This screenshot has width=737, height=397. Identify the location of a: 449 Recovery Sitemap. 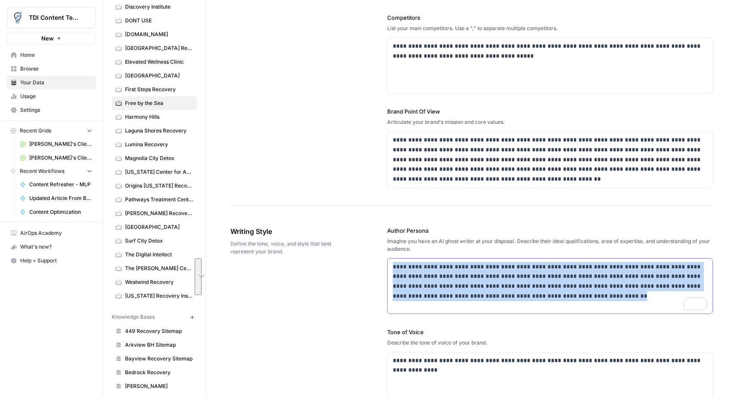
(154, 331).